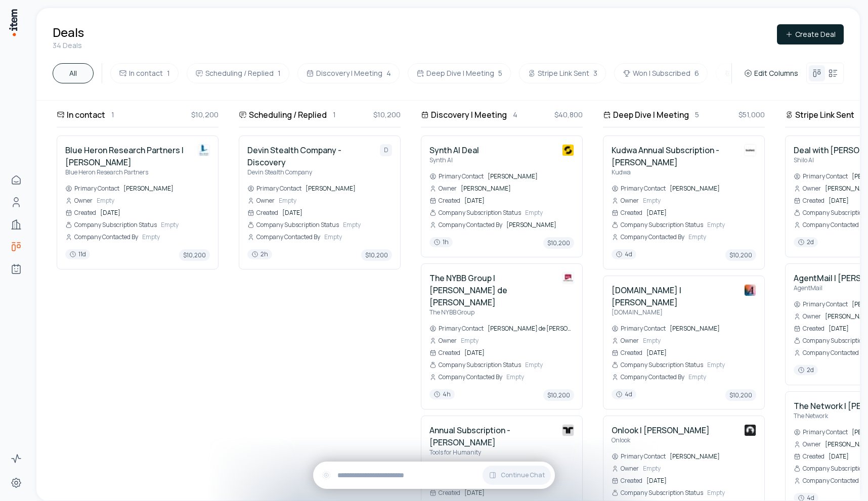  I want to click on button: Scheduling / Replied1, so click(238, 73).